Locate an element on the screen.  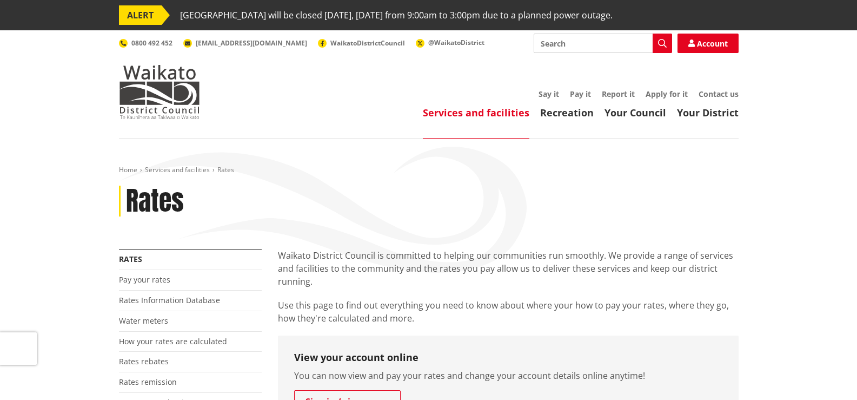
a: Account is located at coordinates (708, 43).